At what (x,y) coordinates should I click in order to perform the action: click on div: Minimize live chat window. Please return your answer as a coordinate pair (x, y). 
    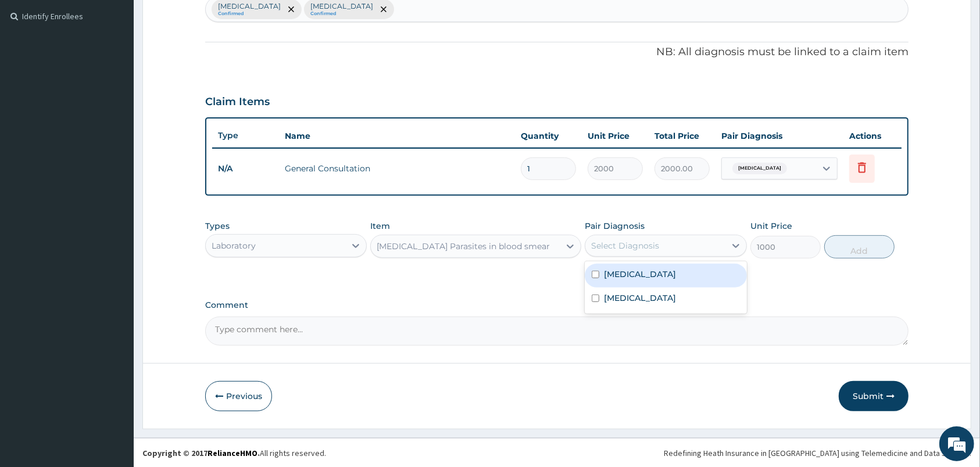
    Looking at the image, I should click on (204, 20).